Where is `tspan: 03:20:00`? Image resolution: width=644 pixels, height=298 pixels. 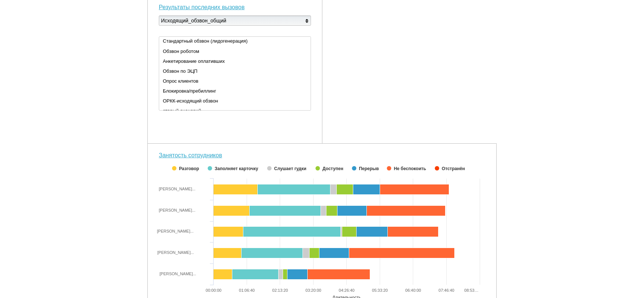 tspan: 03:20:00 is located at coordinates (313, 290).